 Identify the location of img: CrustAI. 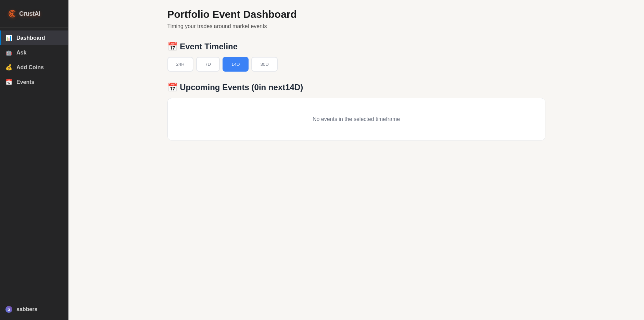
(12, 14).